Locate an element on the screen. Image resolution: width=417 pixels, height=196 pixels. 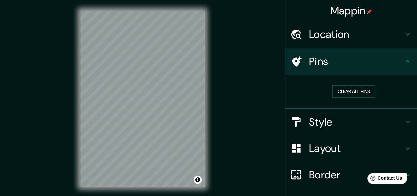
div: Border is located at coordinates (351, 174).